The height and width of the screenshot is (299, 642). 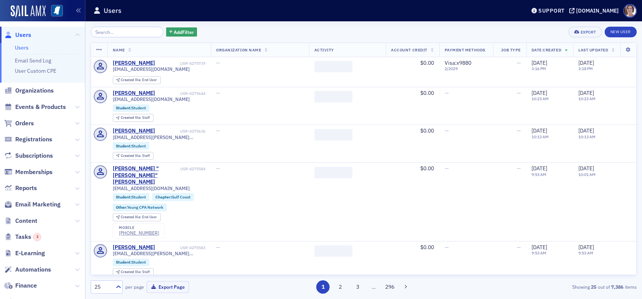 I want to click on button: AddFilter, so click(x=182, y=32).